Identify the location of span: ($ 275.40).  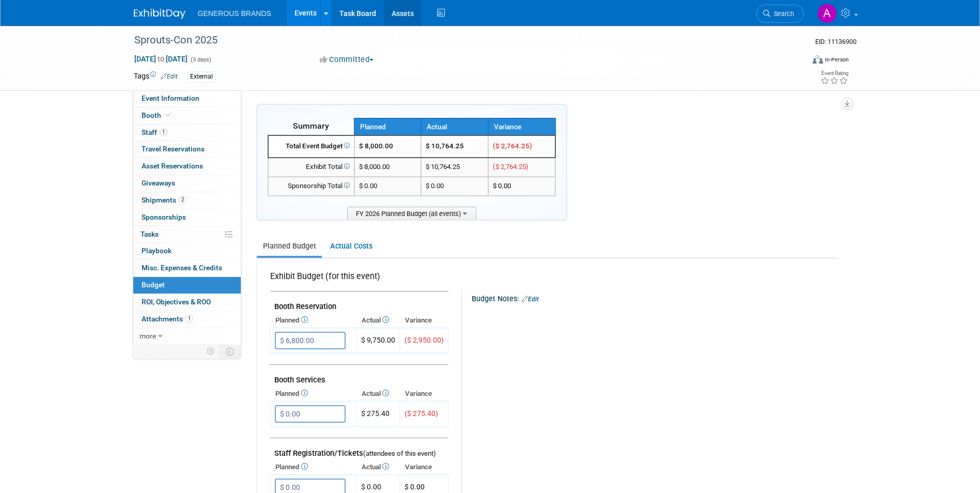
(421, 414).